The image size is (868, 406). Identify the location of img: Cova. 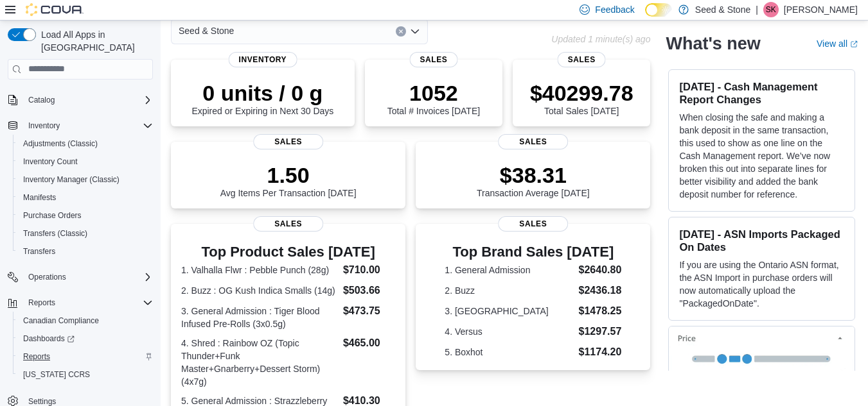
(54, 10).